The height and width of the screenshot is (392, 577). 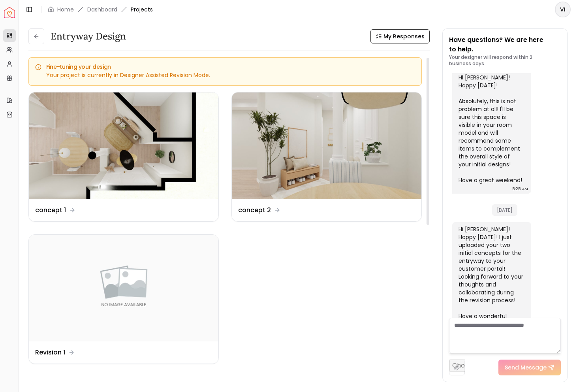 What do you see at coordinates (51, 210) in the screenshot?
I see `dd: concept 1` at bounding box center [51, 210].